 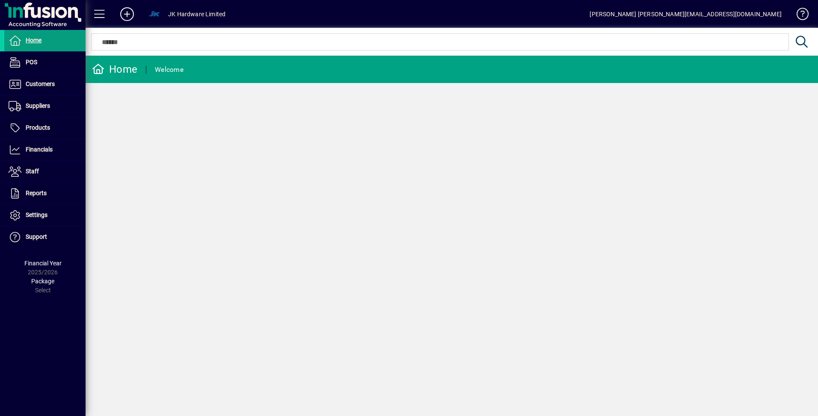 What do you see at coordinates (32, 171) in the screenshot?
I see `span: Staff` at bounding box center [32, 171].